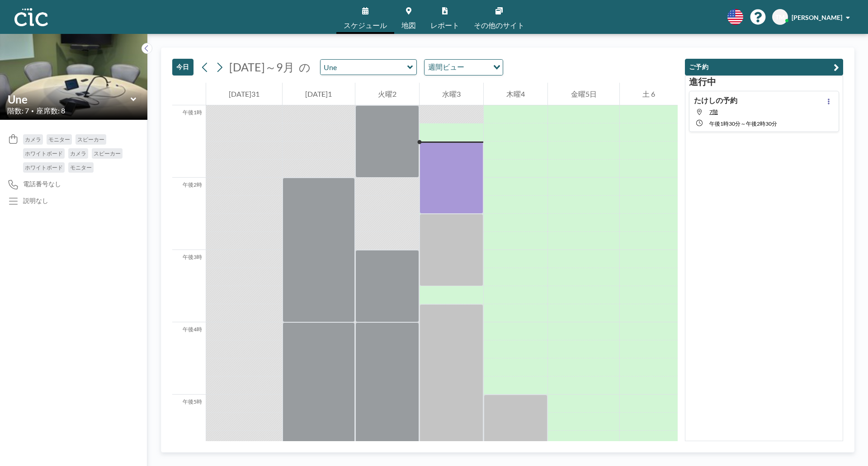 This screenshot has height=466, width=868. What do you see at coordinates (387, 93) in the screenshot?
I see `font: 火曜2` at bounding box center [387, 93].